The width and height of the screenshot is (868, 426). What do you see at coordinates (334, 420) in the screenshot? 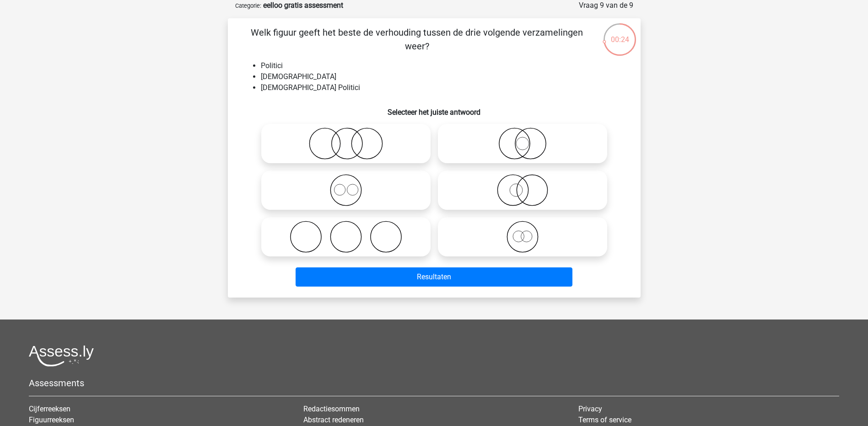
I see `a: Abstract redeneren` at bounding box center [334, 420].